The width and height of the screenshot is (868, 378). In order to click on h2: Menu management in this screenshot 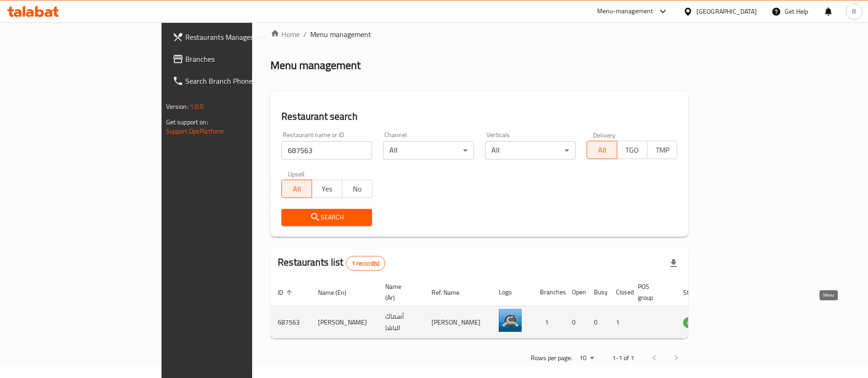, I will do `click(315, 65)`.